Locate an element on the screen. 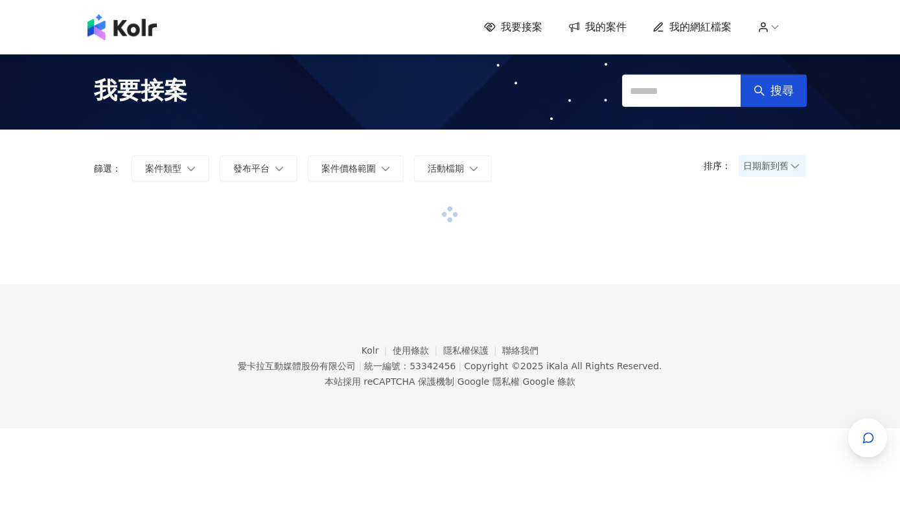 This screenshot has height=515, width=900. span: 搜尋 is located at coordinates (782, 91).